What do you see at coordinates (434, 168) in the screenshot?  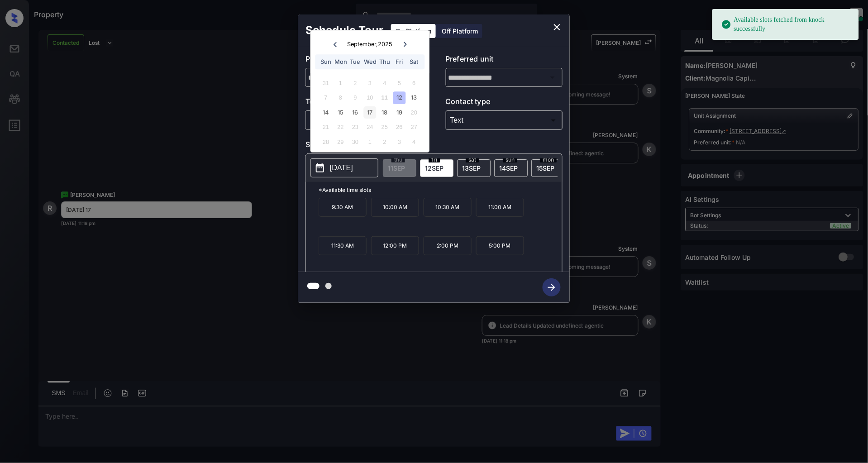 I see `span: 12 SEP` at bounding box center [434, 168].